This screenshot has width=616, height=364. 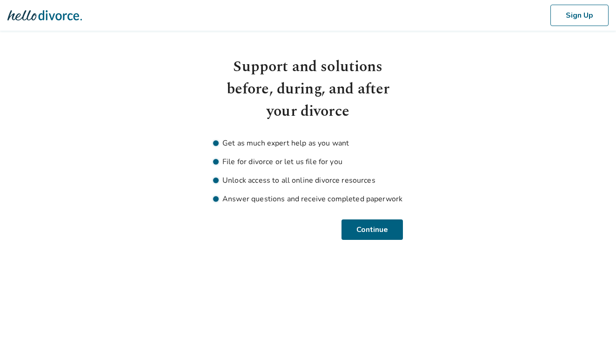 What do you see at coordinates (579, 15) in the screenshot?
I see `button: Sign Up` at bounding box center [579, 15].